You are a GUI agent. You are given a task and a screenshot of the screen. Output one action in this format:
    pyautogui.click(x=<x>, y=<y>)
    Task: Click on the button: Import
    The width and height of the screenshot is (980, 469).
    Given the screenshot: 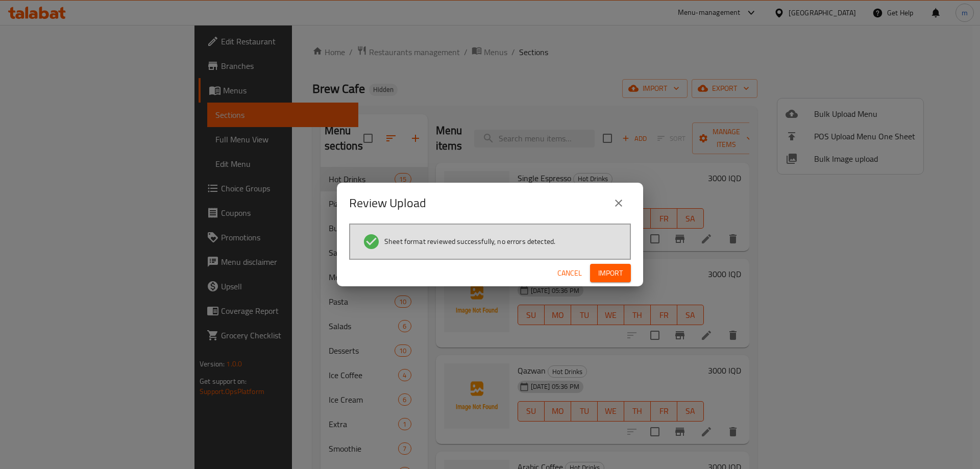 What is the action you would take?
    pyautogui.click(x=611, y=272)
    